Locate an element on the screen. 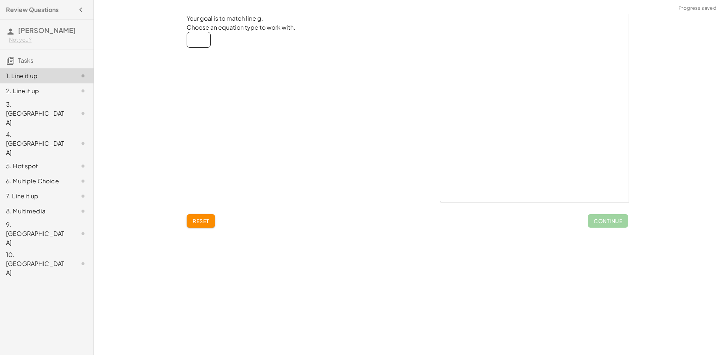 This screenshot has height=355, width=721. p: Your goal is to match line g. is located at coordinates (311, 18).